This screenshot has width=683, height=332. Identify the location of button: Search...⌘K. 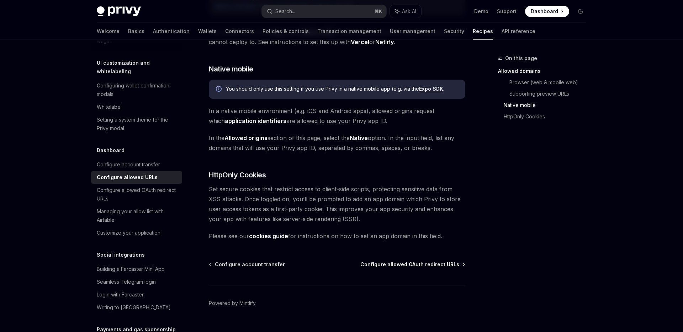
(324, 11).